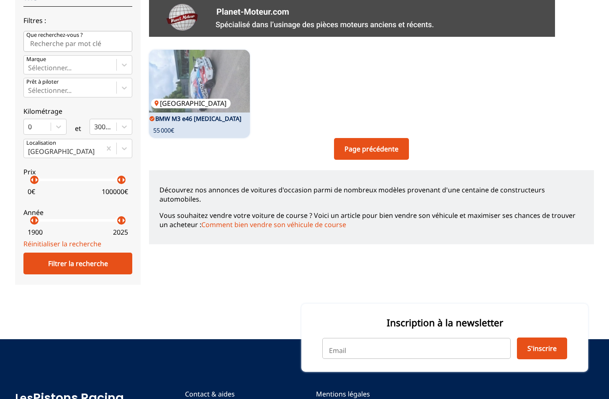 The width and height of the screenshot is (609, 399). I want to click on p: Découvrez nos annonces de voitures d'occasion parmi de nombreux modèles provenant d'une centaine ..., so click(371, 195).